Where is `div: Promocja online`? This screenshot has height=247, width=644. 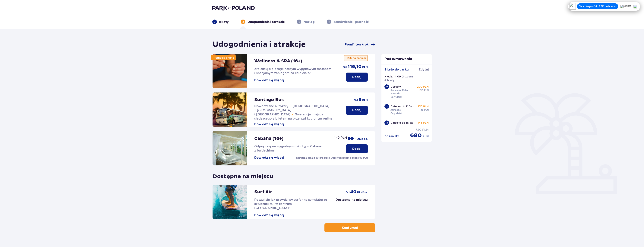
div: Promocja online is located at coordinates (223, 58).